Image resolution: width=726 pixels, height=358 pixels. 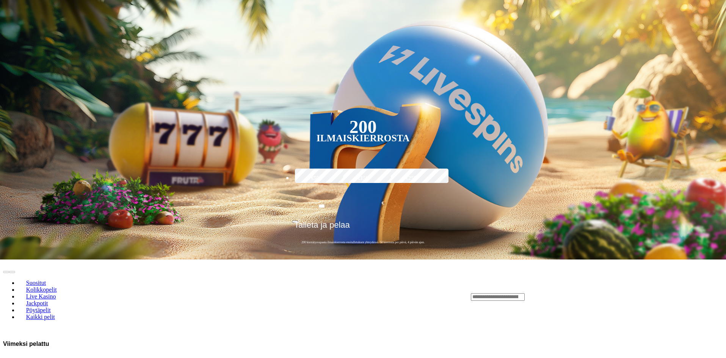 I want to click on a: Kaikki pelit, so click(x=41, y=317).